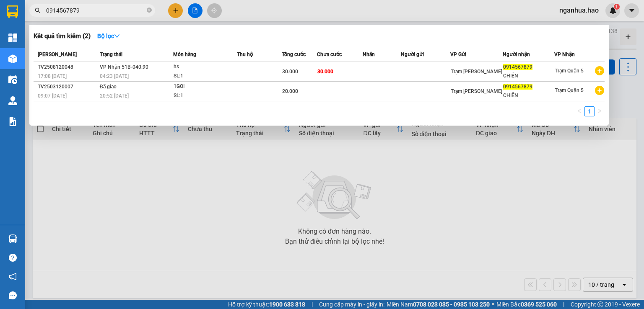 This screenshot has height=309, width=644. Describe the element at coordinates (590, 111) in the screenshot. I see `a: 1` at that location.